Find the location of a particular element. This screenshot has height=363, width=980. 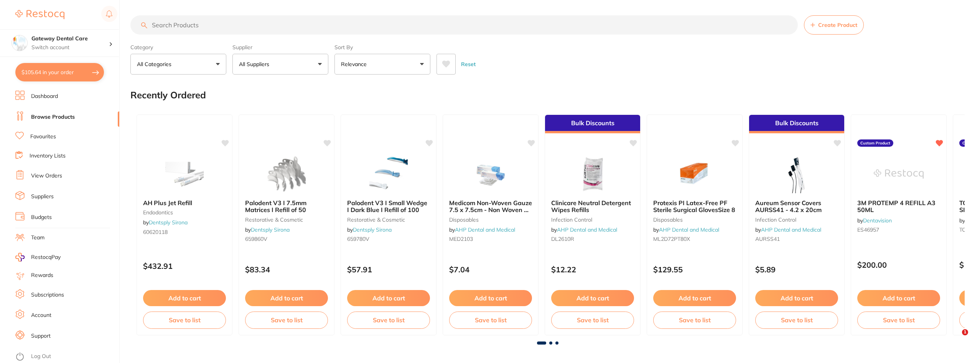

div: Bulk Discounts is located at coordinates (592, 124).